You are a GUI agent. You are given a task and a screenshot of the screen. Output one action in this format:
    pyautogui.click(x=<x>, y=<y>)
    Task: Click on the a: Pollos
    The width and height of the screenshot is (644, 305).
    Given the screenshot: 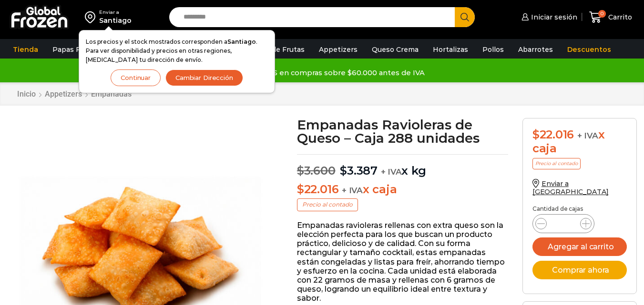 What is the action you would take?
    pyautogui.click(x=493, y=50)
    